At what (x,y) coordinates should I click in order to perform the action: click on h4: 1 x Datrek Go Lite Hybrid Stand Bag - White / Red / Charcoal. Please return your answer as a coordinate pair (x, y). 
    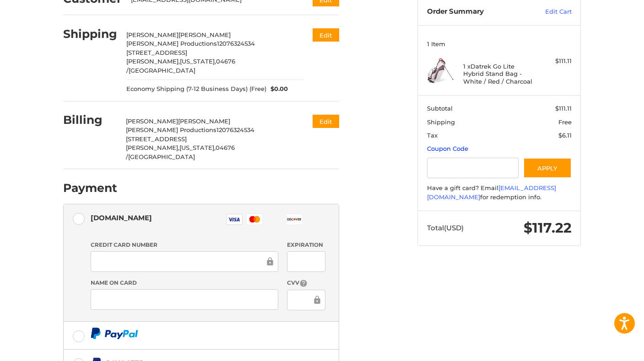
    Looking at the image, I should click on (498, 74).